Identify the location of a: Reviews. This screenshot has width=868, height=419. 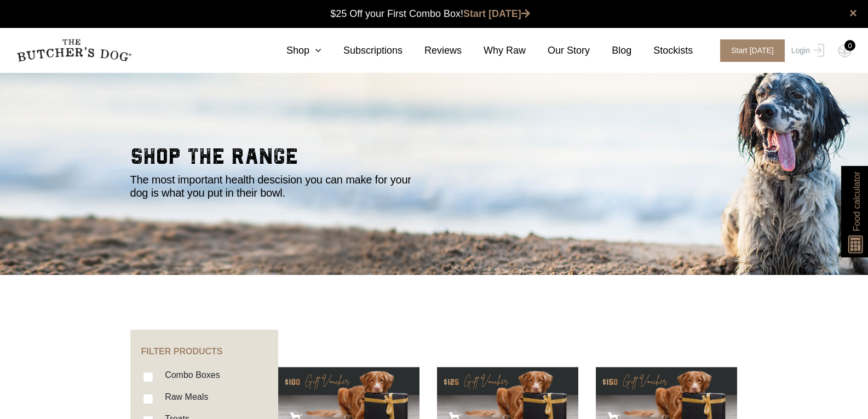
(432, 50).